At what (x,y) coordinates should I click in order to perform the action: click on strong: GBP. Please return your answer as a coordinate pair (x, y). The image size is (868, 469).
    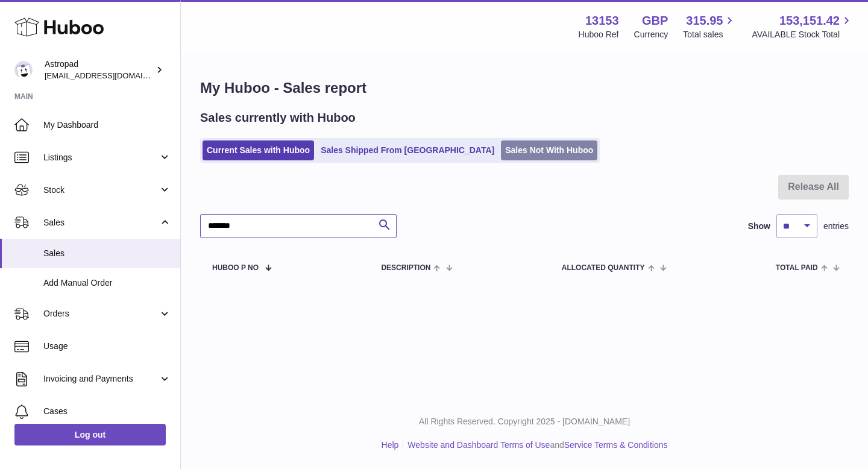
    Looking at the image, I should click on (655, 21).